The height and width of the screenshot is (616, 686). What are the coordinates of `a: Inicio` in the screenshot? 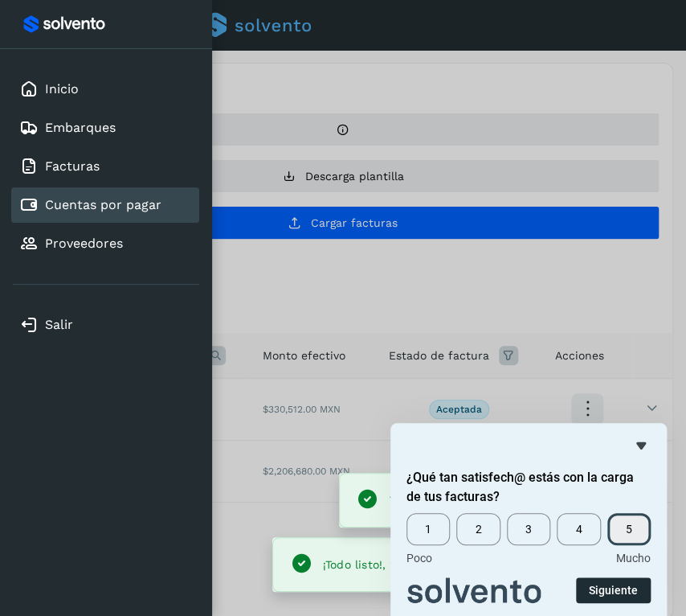 It's located at (62, 88).